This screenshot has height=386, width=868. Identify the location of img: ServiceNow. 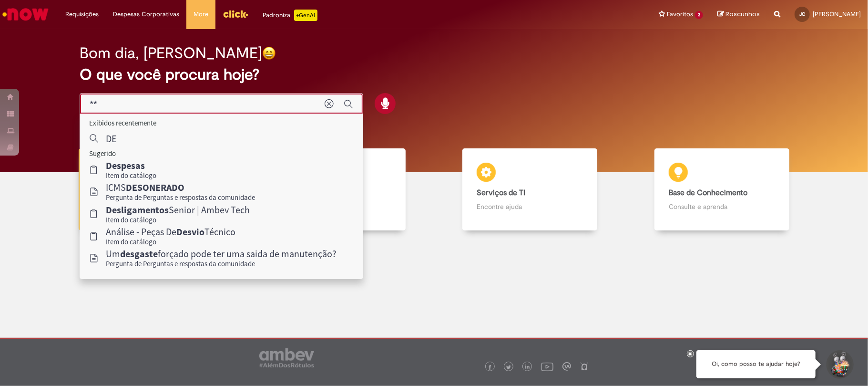
(25, 14).